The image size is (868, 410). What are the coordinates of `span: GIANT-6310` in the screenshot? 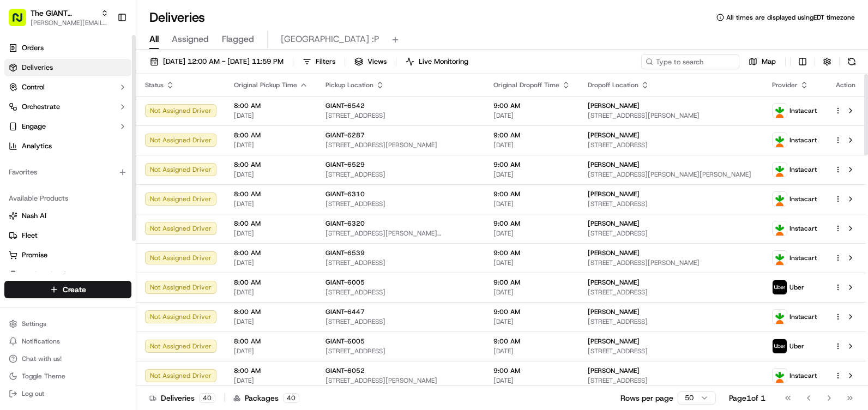 It's located at (345, 194).